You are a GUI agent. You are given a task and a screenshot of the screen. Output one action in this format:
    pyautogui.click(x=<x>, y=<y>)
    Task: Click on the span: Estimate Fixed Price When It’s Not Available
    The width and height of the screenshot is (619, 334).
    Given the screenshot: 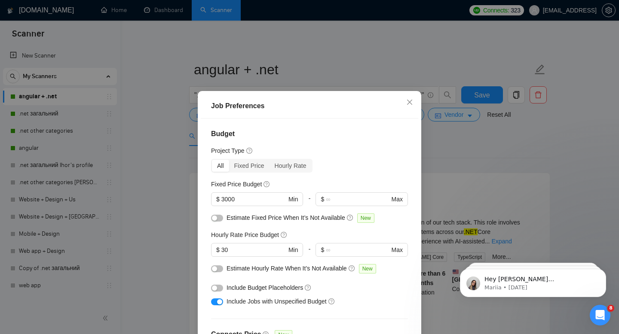 What is the action you would take?
    pyautogui.click(x=286, y=218)
    